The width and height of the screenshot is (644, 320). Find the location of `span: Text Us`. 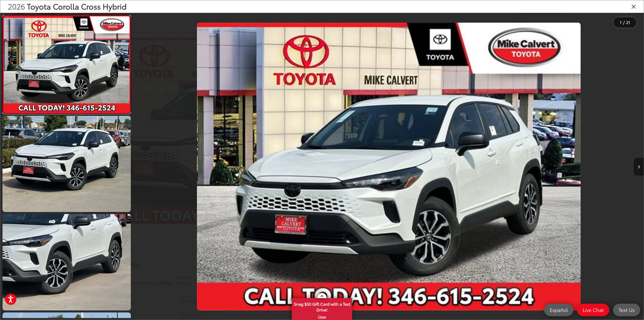

span: Text Us is located at coordinates (627, 310).